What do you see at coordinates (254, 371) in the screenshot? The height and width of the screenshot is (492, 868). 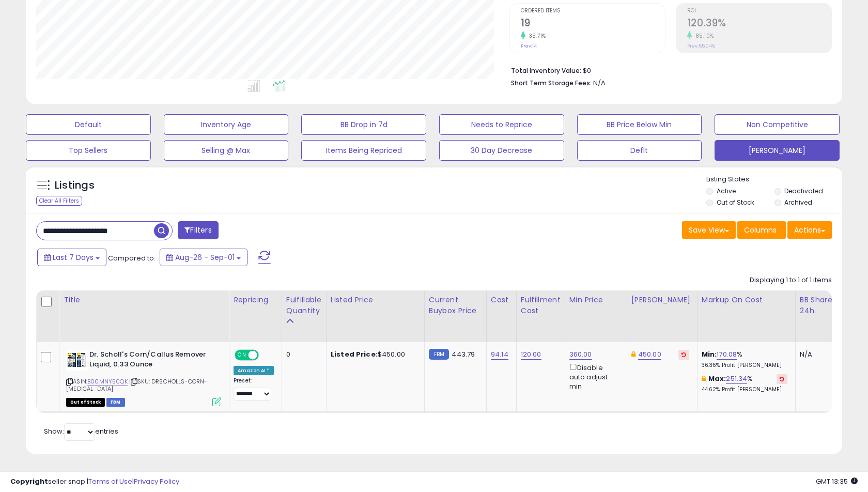 I see `div: Amazon AI *` at bounding box center [254, 371].